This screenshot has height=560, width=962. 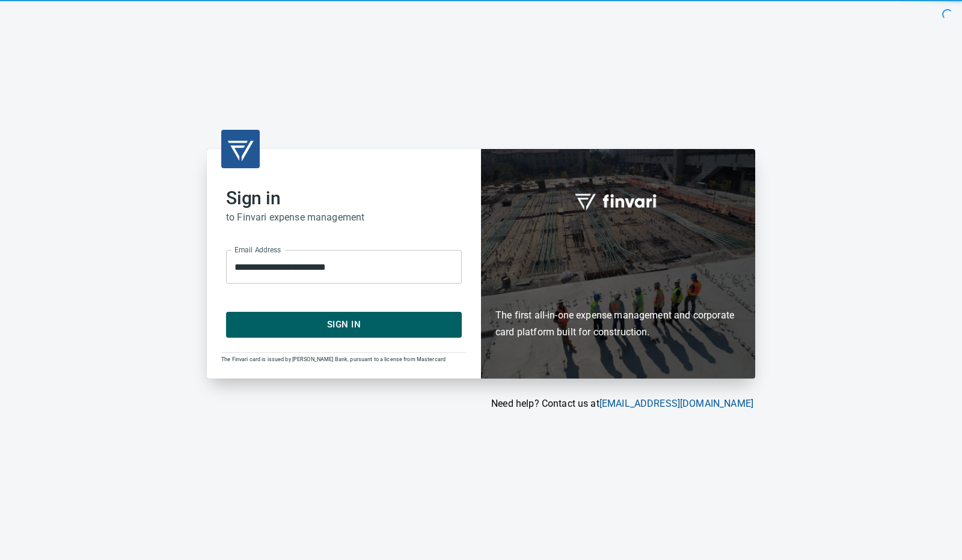 What do you see at coordinates (240, 149) in the screenshot?
I see `img: transparent_logo.png` at bounding box center [240, 149].